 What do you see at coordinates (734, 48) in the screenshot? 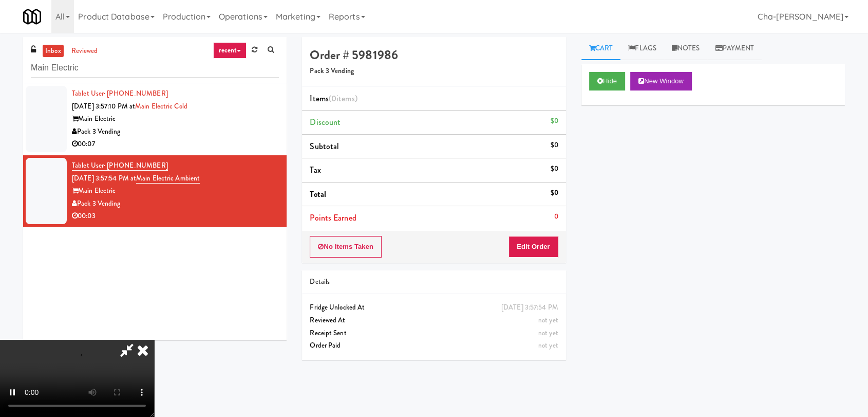
I see `a: Payment` at bounding box center [734, 48].